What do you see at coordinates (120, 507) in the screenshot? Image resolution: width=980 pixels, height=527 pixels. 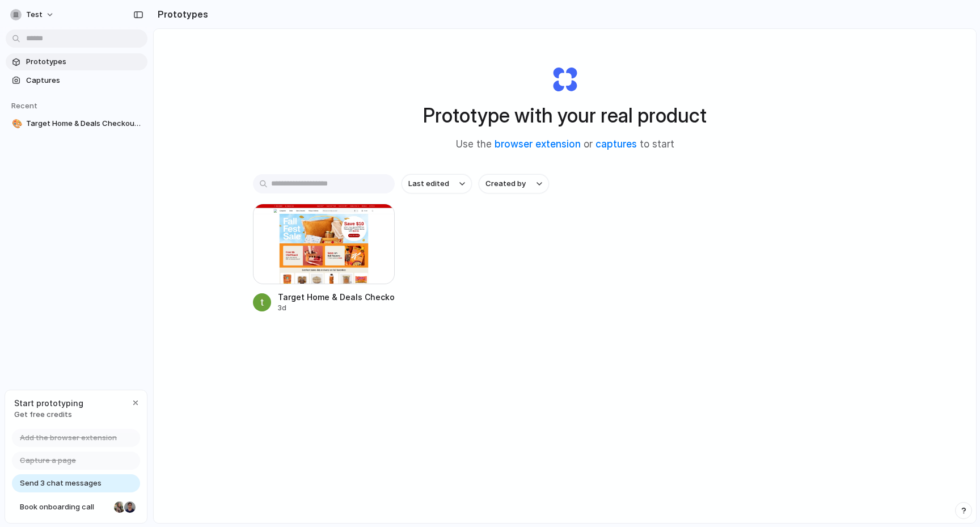 I see `div: Nicole Kubica` at bounding box center [120, 507].